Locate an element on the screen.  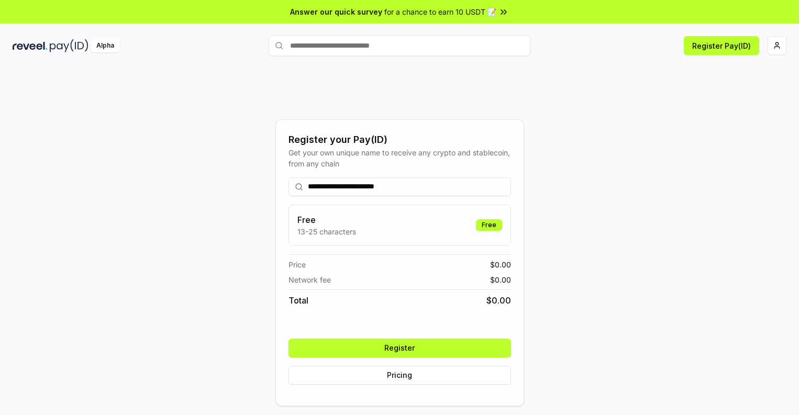
span: Price is located at coordinates (297, 265).